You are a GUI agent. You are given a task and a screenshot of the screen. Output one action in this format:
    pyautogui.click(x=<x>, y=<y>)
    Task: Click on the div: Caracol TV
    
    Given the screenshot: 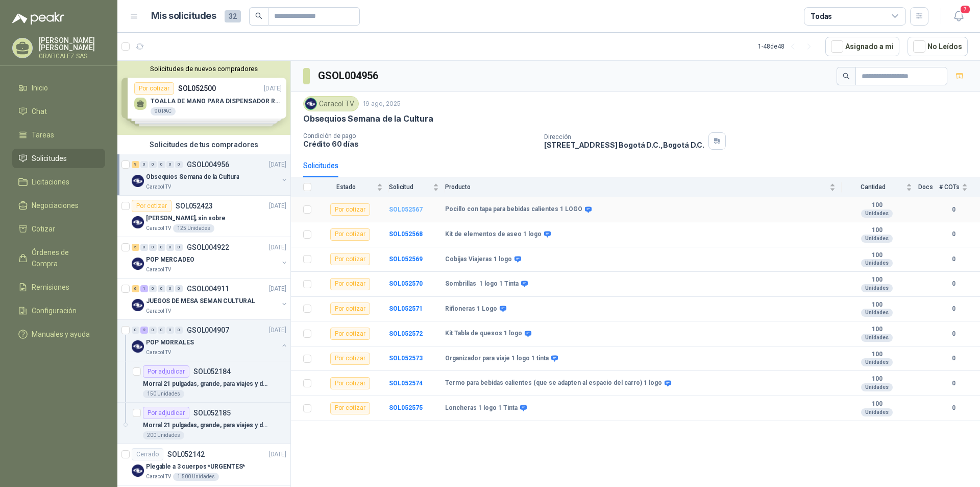 What is the action you would take?
    pyautogui.click(x=330, y=103)
    